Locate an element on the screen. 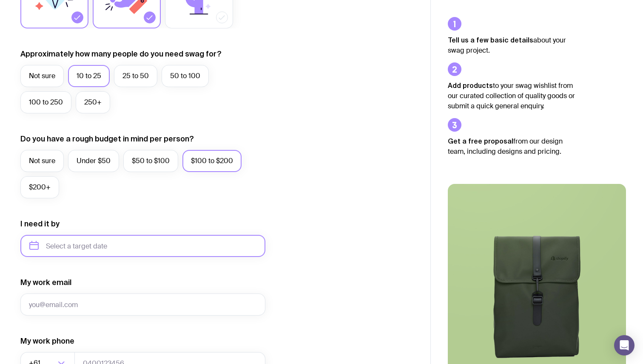  label: My work phone is located at coordinates (47, 341).